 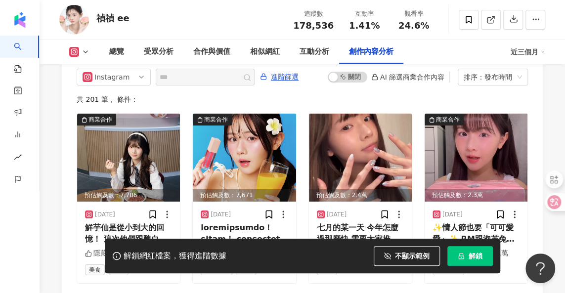 I want to click on a: search, so click(x=24, y=55).